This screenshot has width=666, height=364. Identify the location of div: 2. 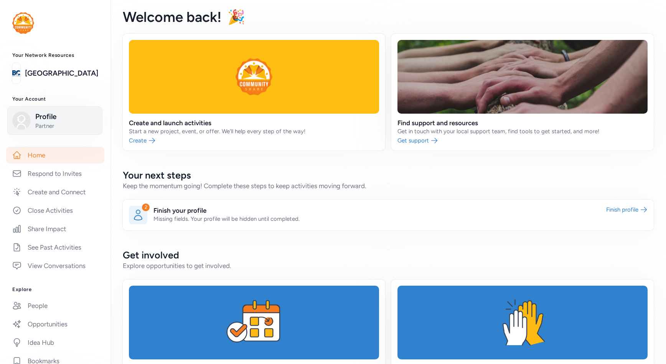
(146, 207).